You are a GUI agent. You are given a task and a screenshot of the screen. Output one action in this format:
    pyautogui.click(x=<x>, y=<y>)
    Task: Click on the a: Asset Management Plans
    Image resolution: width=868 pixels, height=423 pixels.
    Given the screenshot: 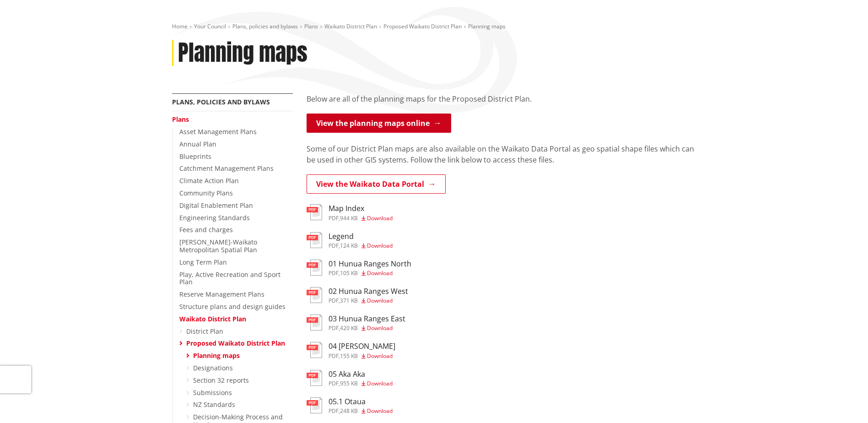 What is the action you would take?
    pyautogui.click(x=218, y=132)
    